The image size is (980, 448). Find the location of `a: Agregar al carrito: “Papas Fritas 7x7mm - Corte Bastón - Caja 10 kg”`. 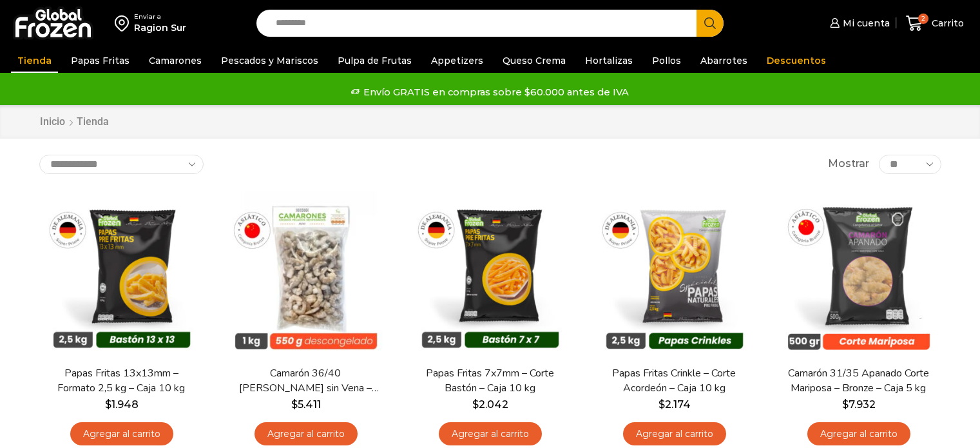

a: Agregar al carrito: “Papas Fritas 7x7mm - Corte Bastón - Caja 10 kg” is located at coordinates (490, 433).